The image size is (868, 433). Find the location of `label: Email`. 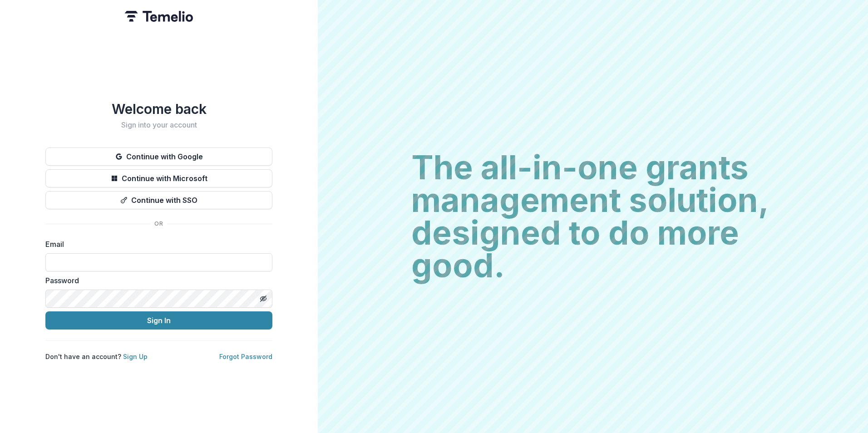

label: Email is located at coordinates (156, 244).